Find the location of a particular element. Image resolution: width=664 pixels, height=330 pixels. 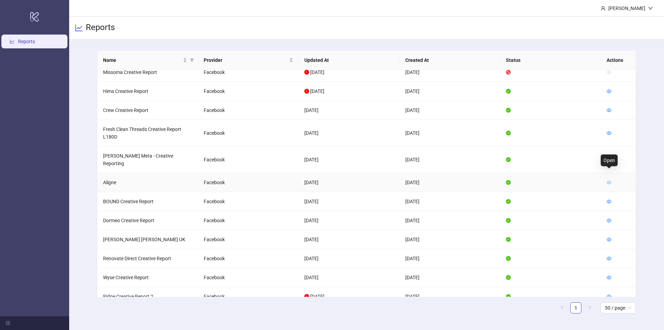

th: Provider is located at coordinates (248, 60).